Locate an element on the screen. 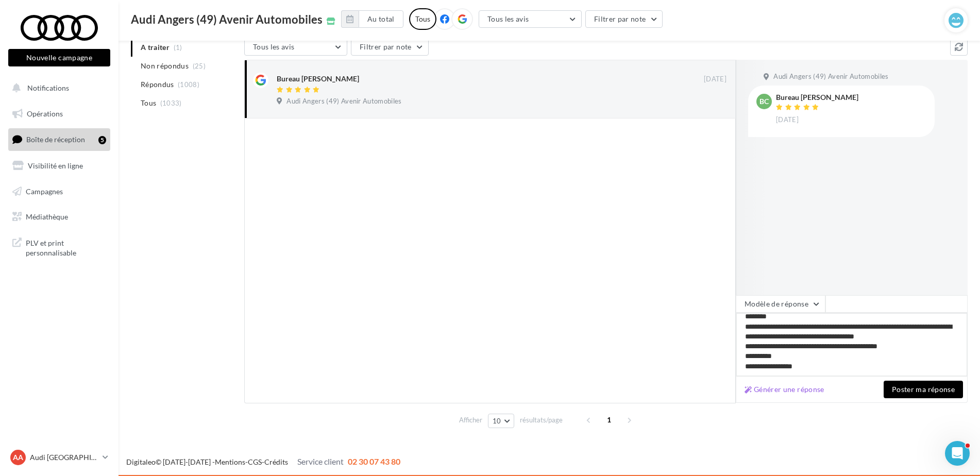 This screenshot has width=980, height=476. a: Opérations is located at coordinates (60, 114).